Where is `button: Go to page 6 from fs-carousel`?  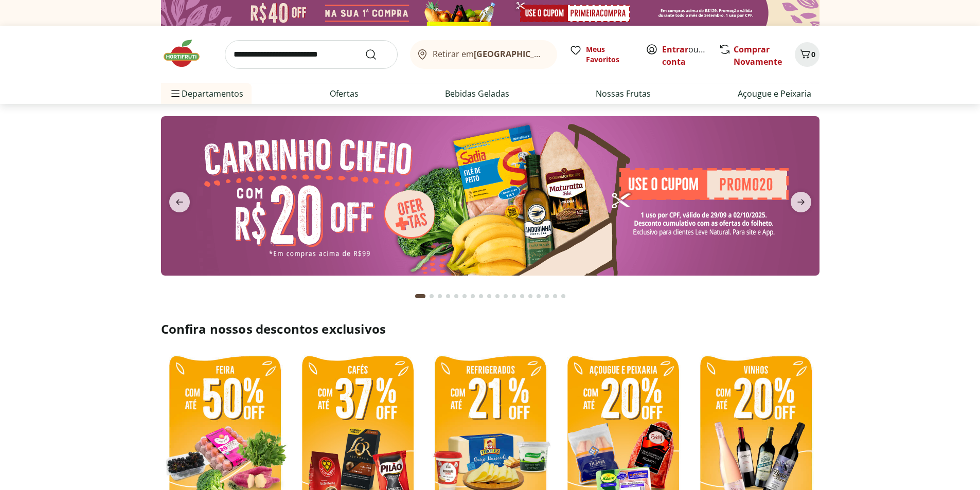
button: Go to page 6 from fs-carousel is located at coordinates (465, 296).